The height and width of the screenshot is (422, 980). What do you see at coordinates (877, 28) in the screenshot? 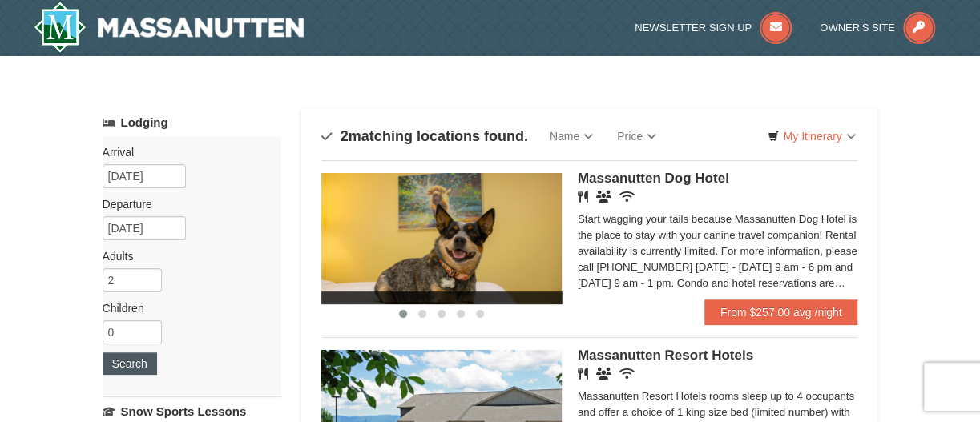
I see `a: Owner's Site` at bounding box center [877, 28].